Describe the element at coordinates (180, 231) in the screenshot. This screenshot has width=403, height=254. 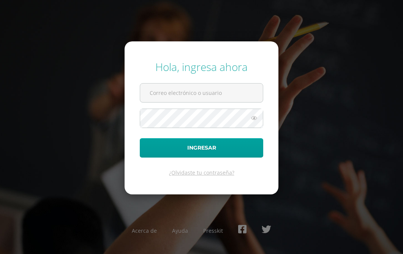
I see `a: Ayuda` at that location.